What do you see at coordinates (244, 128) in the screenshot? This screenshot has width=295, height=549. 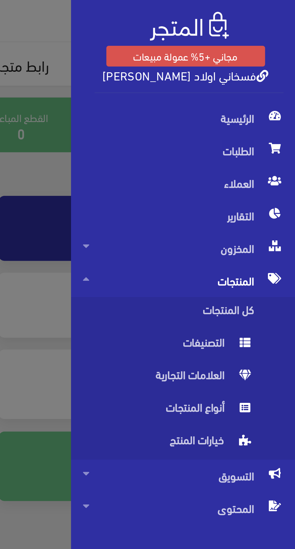 I see `span: كل المنتجات` at bounding box center [244, 128].